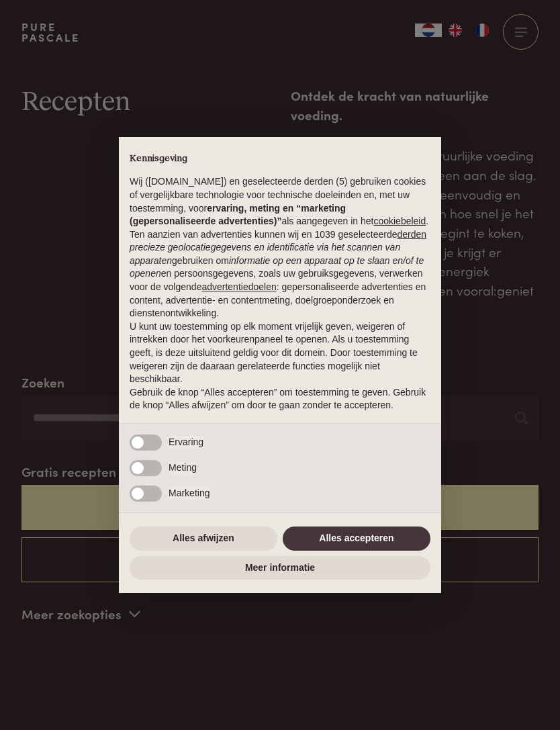 The image size is (560, 730). I want to click on h2: Kennisgeving, so click(280, 159).